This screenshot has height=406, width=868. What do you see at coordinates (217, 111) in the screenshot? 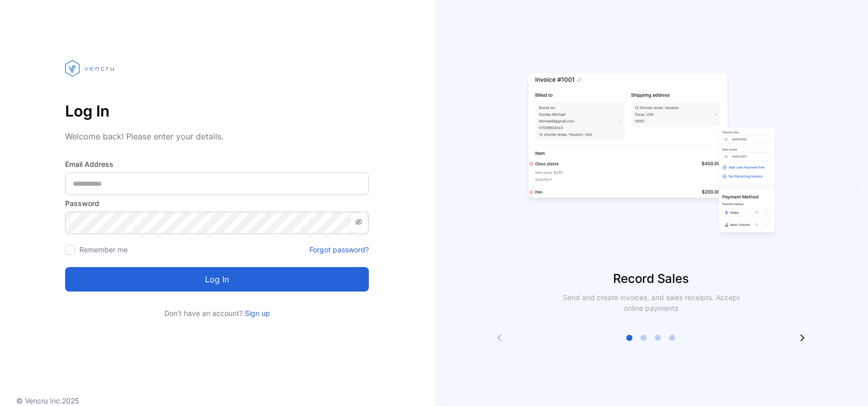
I see `p: Log In` at bounding box center [217, 111].